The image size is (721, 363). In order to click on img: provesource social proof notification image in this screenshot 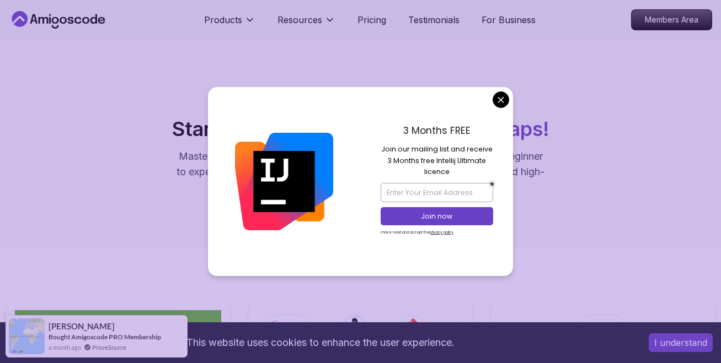, I will do `click(26, 336)`.